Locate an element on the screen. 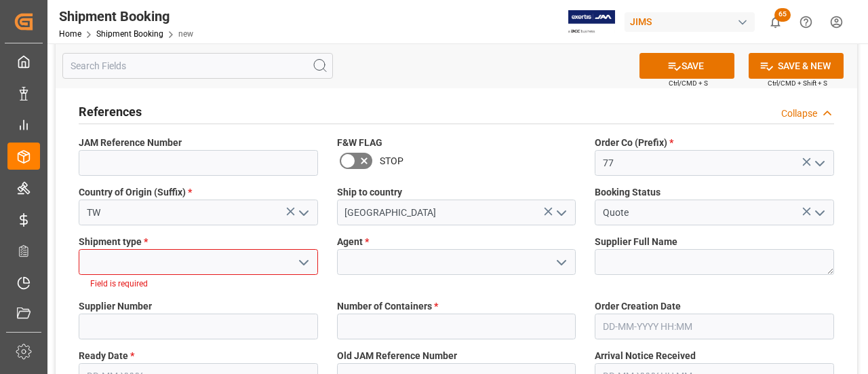  a: Shipment Booking is located at coordinates (130, 34).